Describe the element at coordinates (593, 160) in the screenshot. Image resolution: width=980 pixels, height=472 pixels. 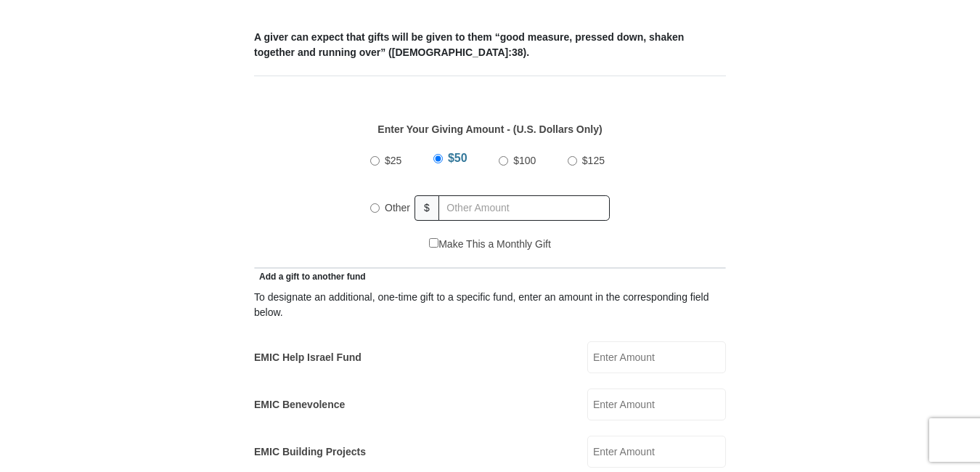
I see `span: $125` at that location.